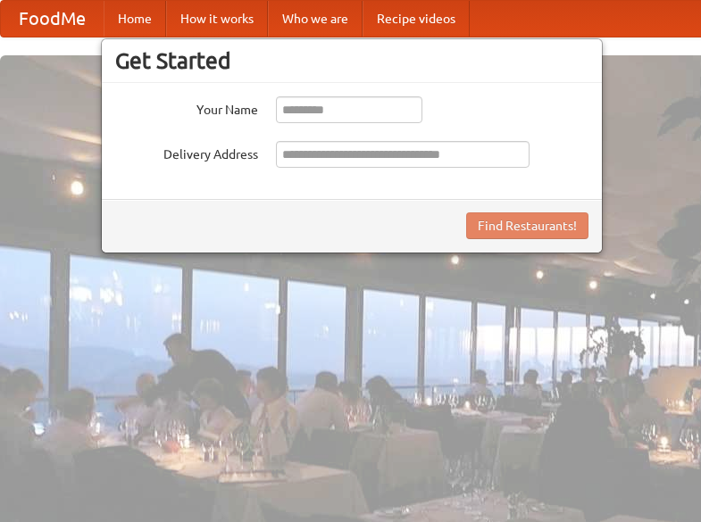 The width and height of the screenshot is (701, 522). What do you see at coordinates (187, 152) in the screenshot?
I see `label: Delivery Address` at bounding box center [187, 152].